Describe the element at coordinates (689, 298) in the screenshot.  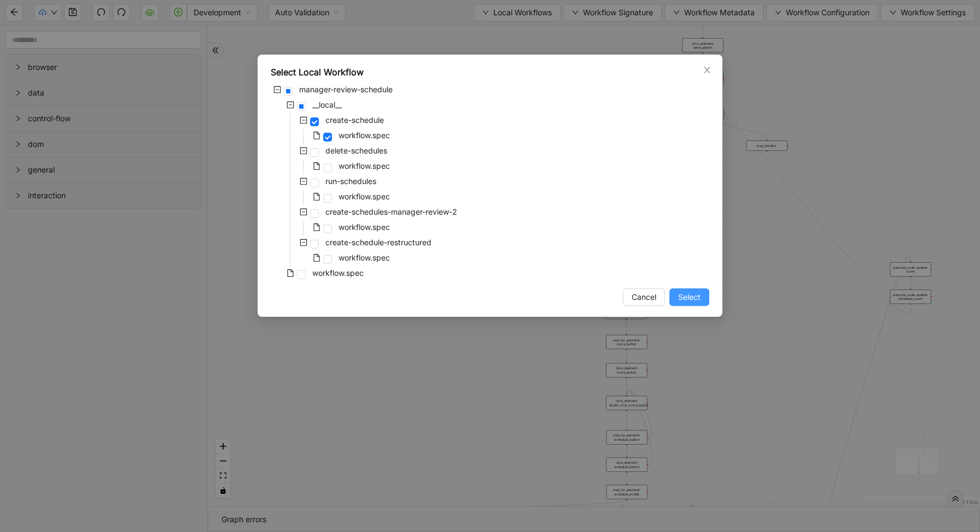
I see `span: Select` at that location.